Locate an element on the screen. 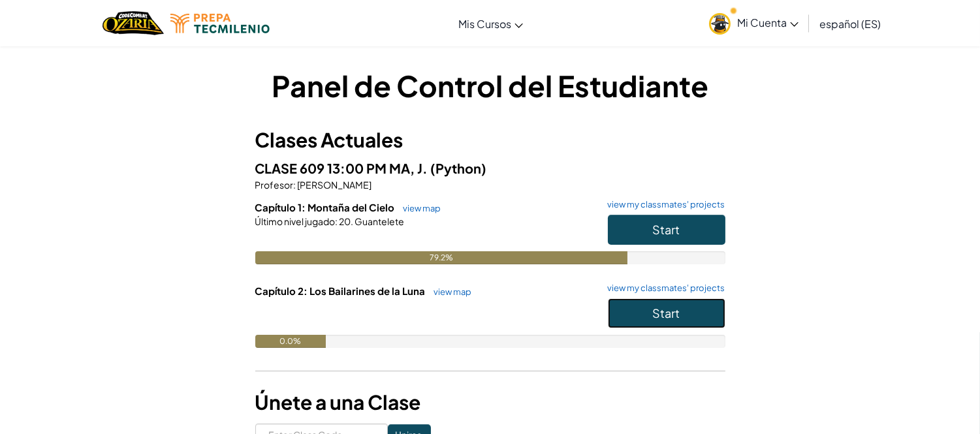  span: (Python) is located at coordinates (459, 168).